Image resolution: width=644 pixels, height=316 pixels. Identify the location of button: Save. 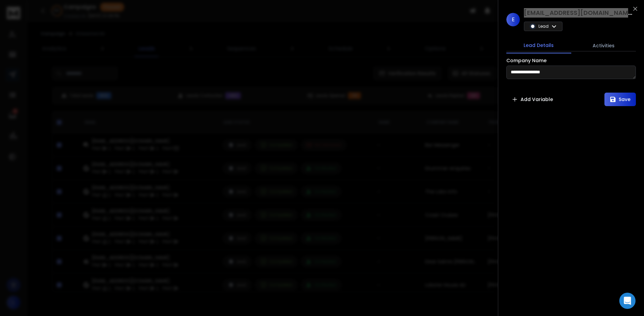
(620, 100).